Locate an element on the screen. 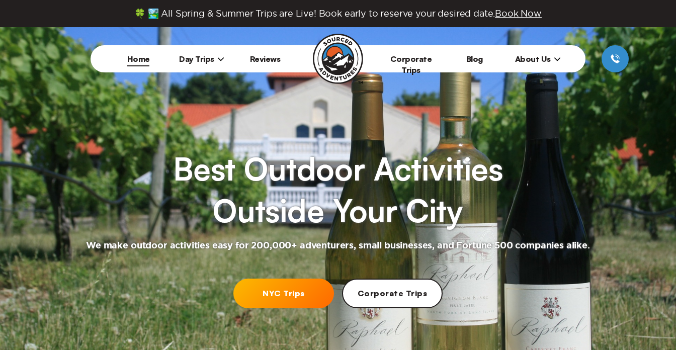 The width and height of the screenshot is (676, 350). span: 🍀 🏞️ All Spring & Summer Trips are Live! Book early to reserve your desired date. is located at coordinates (338, 14).